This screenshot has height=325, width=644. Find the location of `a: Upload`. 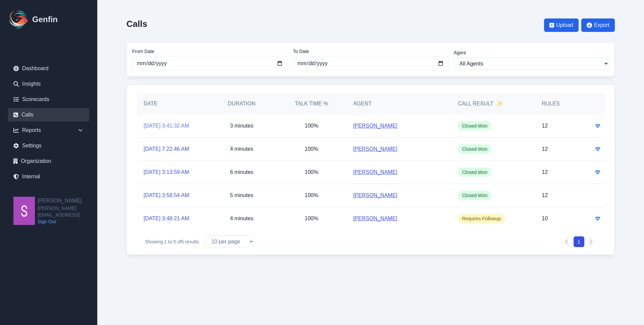

a: Upload is located at coordinates (561, 25).